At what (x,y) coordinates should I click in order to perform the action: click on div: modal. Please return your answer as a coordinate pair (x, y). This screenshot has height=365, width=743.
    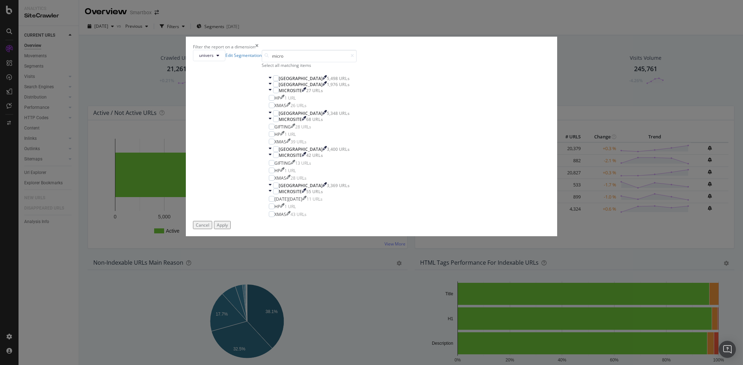
    Looking at the image, I should click on (372, 136).